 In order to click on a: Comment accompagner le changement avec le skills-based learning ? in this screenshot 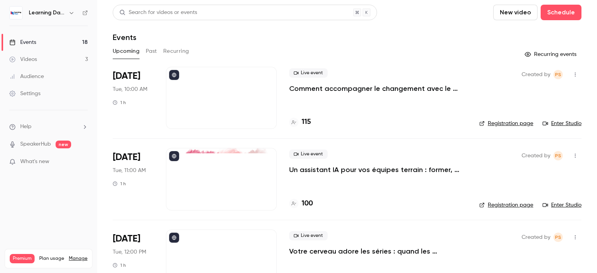, I will do `click(378, 89)`.